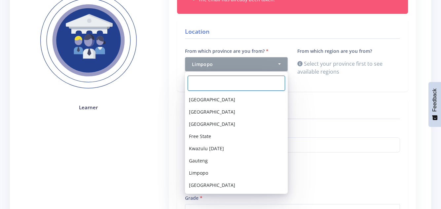 The image size is (441, 209). I want to click on small: Type at least 3 characters to search for your school, so click(292, 157).